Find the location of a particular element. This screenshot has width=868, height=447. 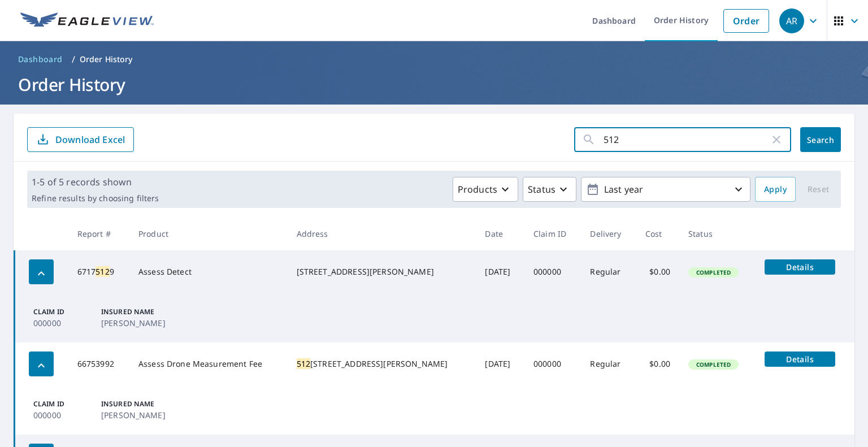

button: Products is located at coordinates (485, 189).